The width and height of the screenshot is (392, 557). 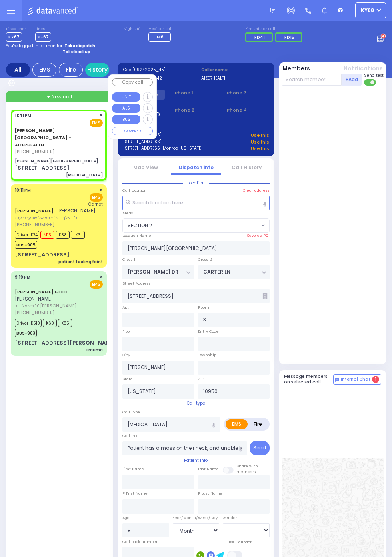 I want to click on button: Send, so click(x=260, y=448).